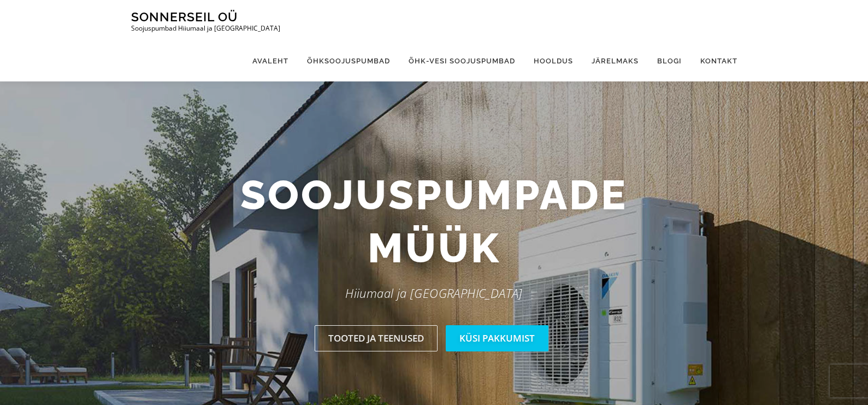 This screenshot has height=405, width=868. I want to click on a: Sonnerseil OÜ, so click(184, 17).